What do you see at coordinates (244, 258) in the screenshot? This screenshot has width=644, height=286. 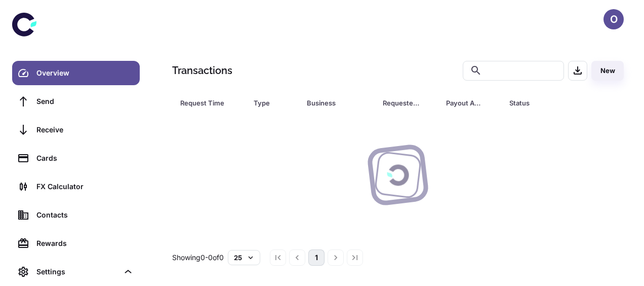 I see `button: 25` at bounding box center [244, 258].